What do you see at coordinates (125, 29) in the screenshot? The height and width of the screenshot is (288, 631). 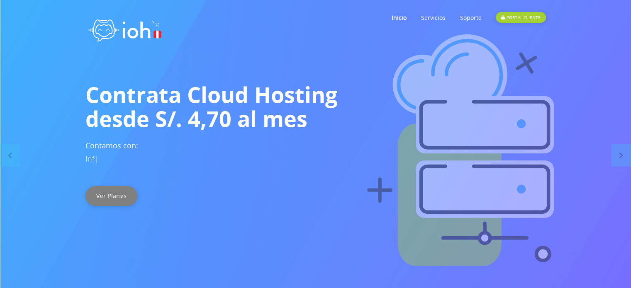 I see `img: logo ioh` at bounding box center [125, 29].